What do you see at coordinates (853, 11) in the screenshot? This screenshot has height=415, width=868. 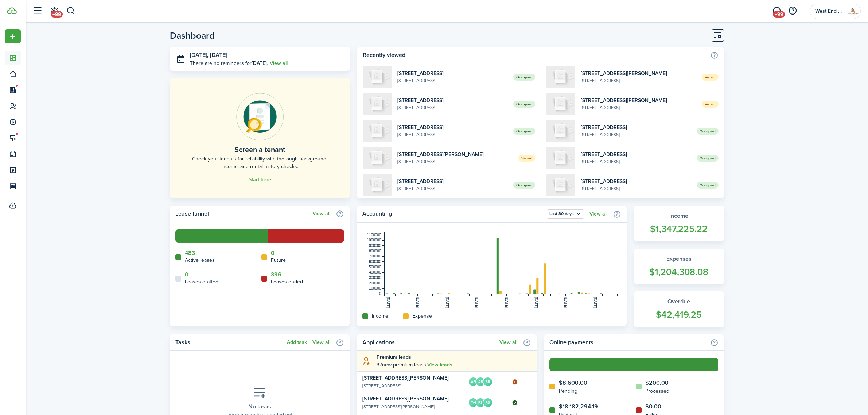 I see `img: West End Property Management` at bounding box center [853, 11].